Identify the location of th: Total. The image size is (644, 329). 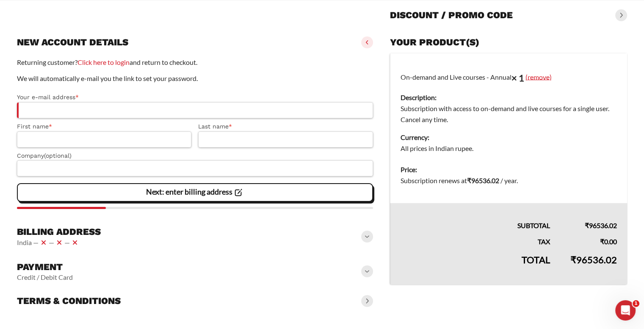
(475, 266).